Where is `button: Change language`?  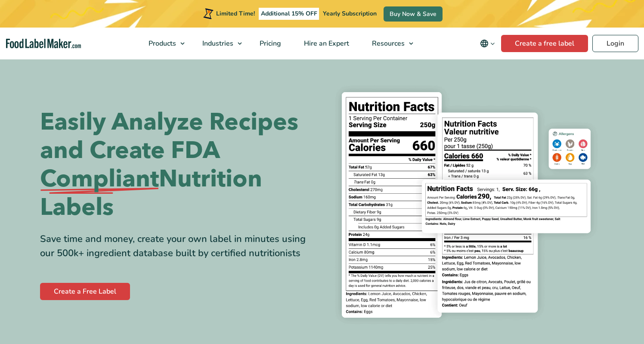 button: Change language is located at coordinates (487, 44).